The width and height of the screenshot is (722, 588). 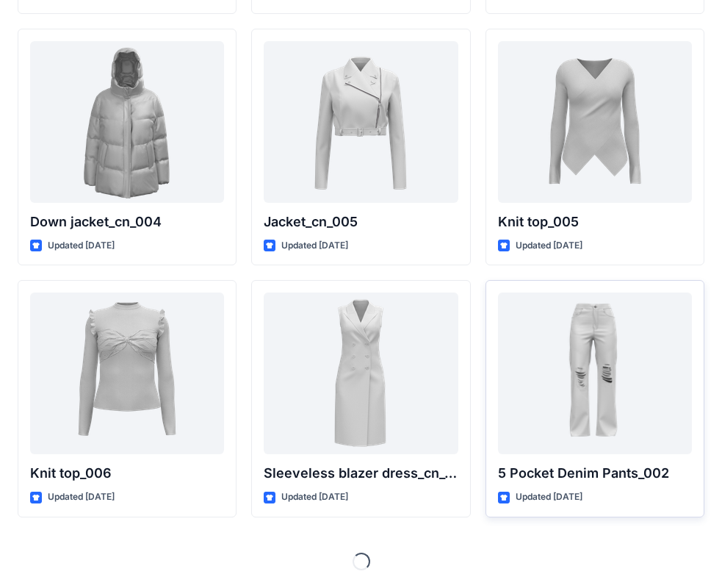 I want to click on p: 5 Pocket Denim Pants_002, so click(x=595, y=473).